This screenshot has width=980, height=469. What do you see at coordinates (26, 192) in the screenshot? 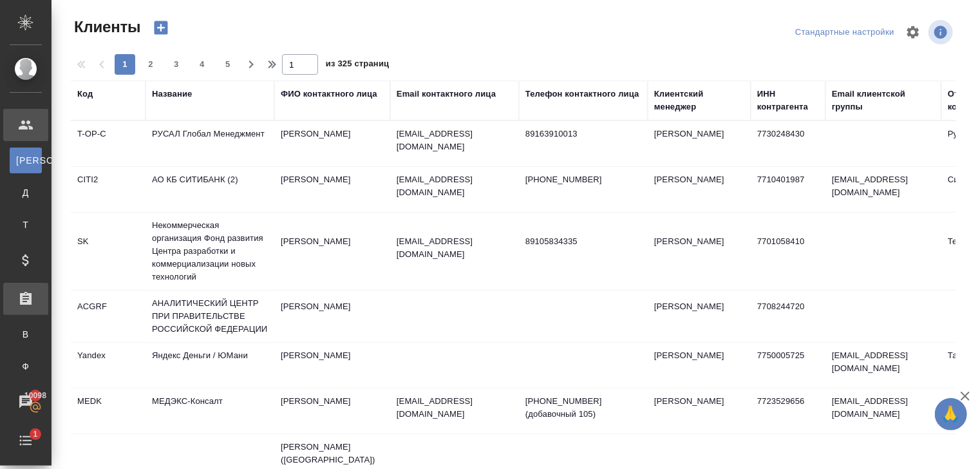
I see `span: Д` at bounding box center [26, 192].